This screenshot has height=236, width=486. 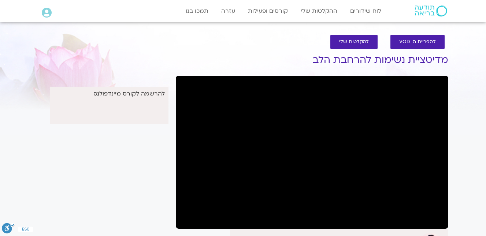 What do you see at coordinates (268, 11) in the screenshot?
I see `a: קורסים ופעילות` at bounding box center [268, 11].